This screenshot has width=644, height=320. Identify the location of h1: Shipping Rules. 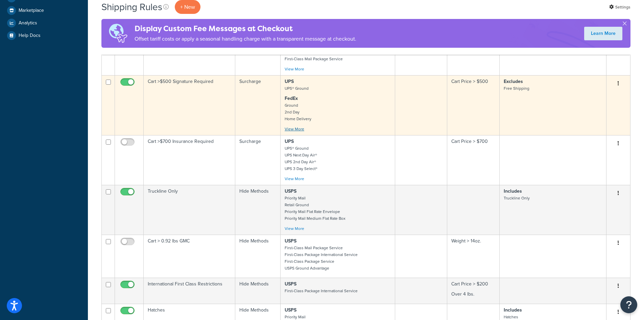
(132, 7).